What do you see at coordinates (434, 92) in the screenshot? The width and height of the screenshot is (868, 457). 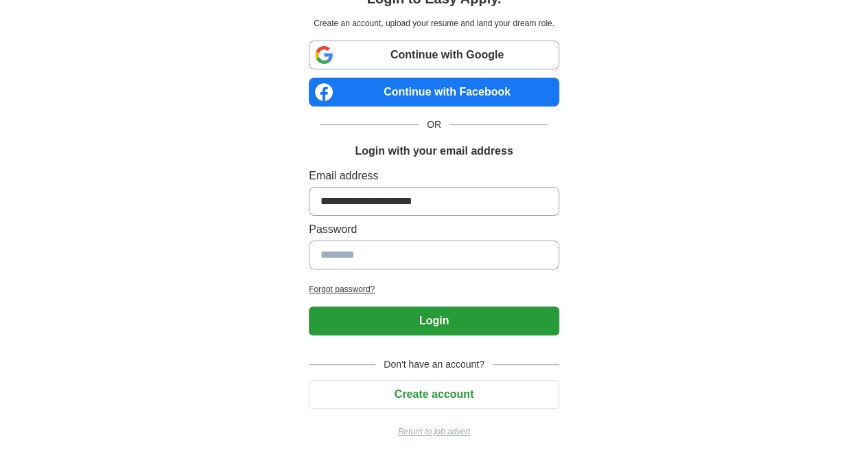 I see `a: Continue with Facebook` at bounding box center [434, 92].